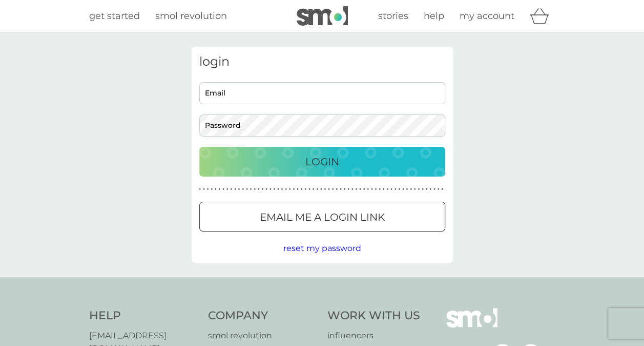 The image size is (644, 346). What do you see at coordinates (394, 16) in the screenshot?
I see `a: stories` at bounding box center [394, 16].